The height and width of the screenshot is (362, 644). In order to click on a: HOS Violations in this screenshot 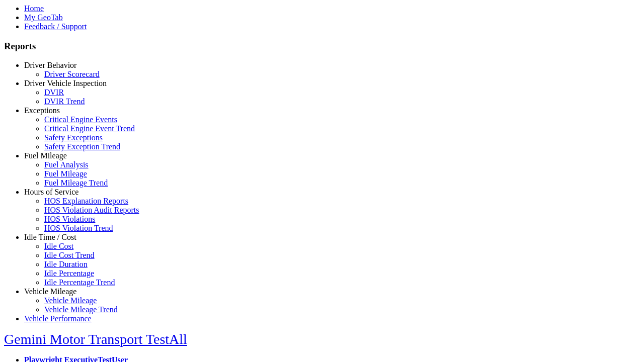, I will do `click(69, 219)`.